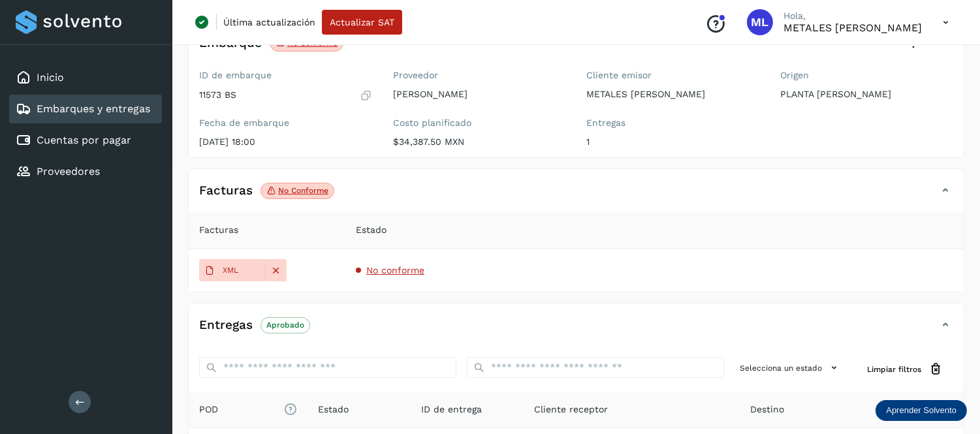  I want to click on p: $34,387.50 MXN, so click(479, 142).